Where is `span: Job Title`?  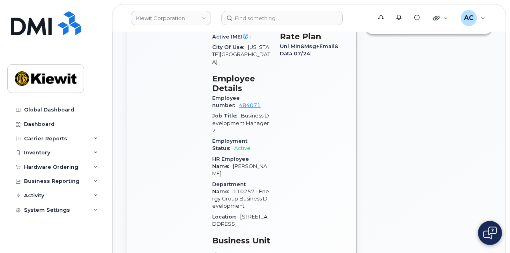
span: Job Title is located at coordinates (227, 115).